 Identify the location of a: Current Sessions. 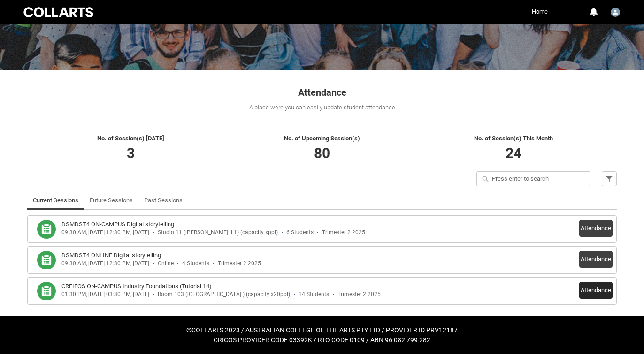
(56, 200).